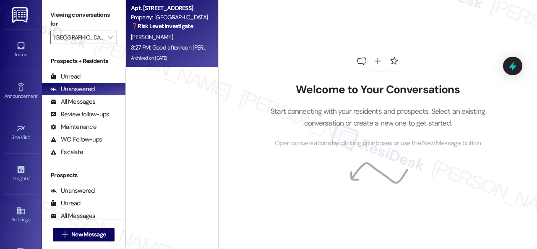  Describe the element at coordinates (21, 50) in the screenshot. I see `a: Inbox` at that location.